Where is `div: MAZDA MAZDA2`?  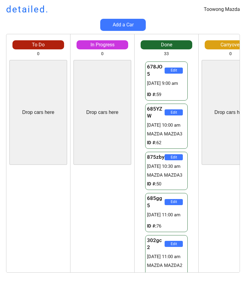
div: MAZDA MAZDA2 is located at coordinates (166, 266).